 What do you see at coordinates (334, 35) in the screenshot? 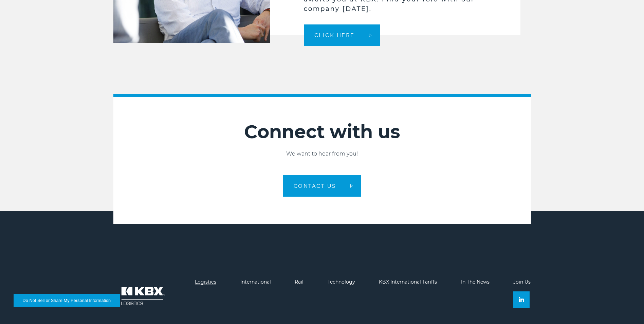
I see `span: Click here` at bounding box center [334, 35].